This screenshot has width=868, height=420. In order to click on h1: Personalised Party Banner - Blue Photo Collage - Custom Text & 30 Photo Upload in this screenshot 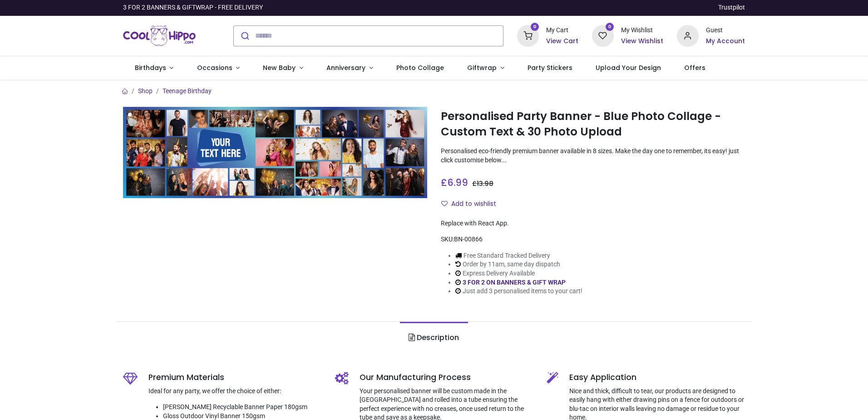, I will do `click(593, 124)`.